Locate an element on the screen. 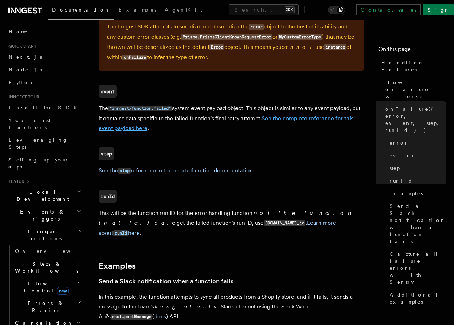 The image size is (454, 325). em: #eng-alerts is located at coordinates (187, 307).